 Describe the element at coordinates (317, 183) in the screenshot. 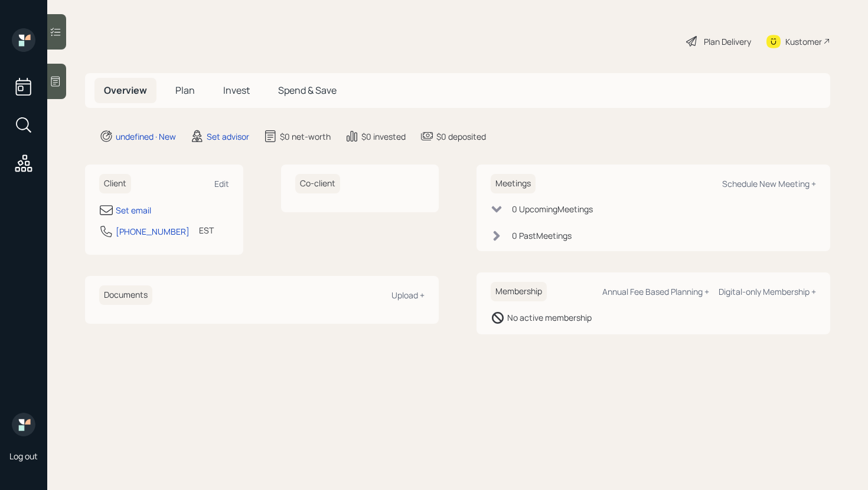

I see `h6: Co-client` at that location.